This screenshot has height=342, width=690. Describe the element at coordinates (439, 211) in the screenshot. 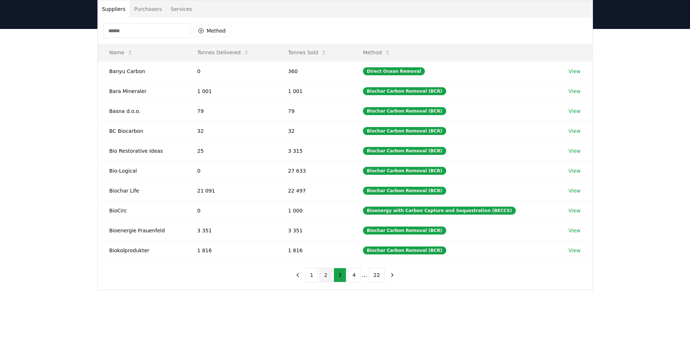

I see `div: Bioenergy with Carbon Capture and Sequestration (BECCS)` at that location.